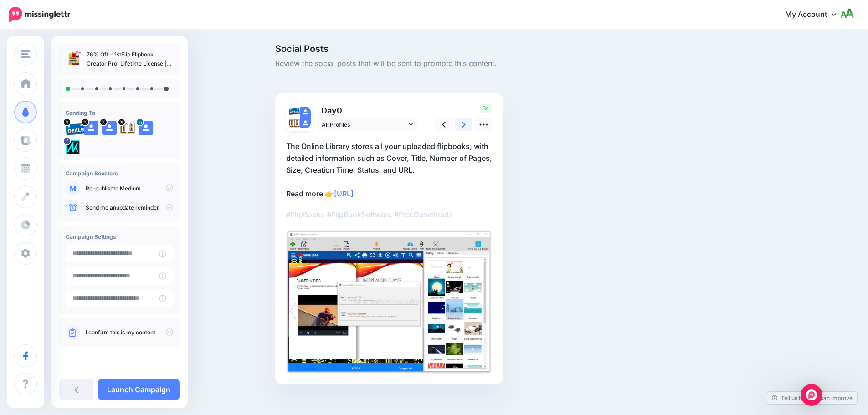 This screenshot has width=868, height=415. Describe the element at coordinates (138, 208) in the screenshot. I see `a: update reminder` at that location.